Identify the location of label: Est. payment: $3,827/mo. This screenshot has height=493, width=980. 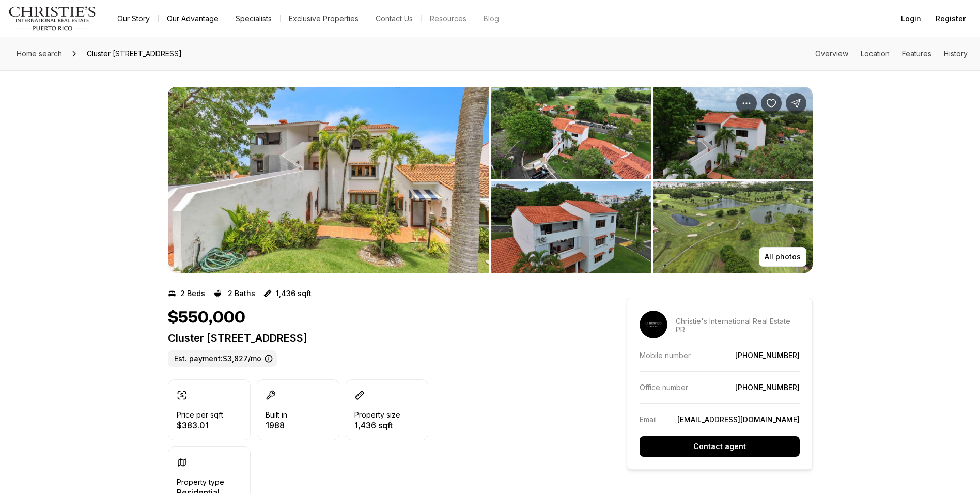
(222, 358).